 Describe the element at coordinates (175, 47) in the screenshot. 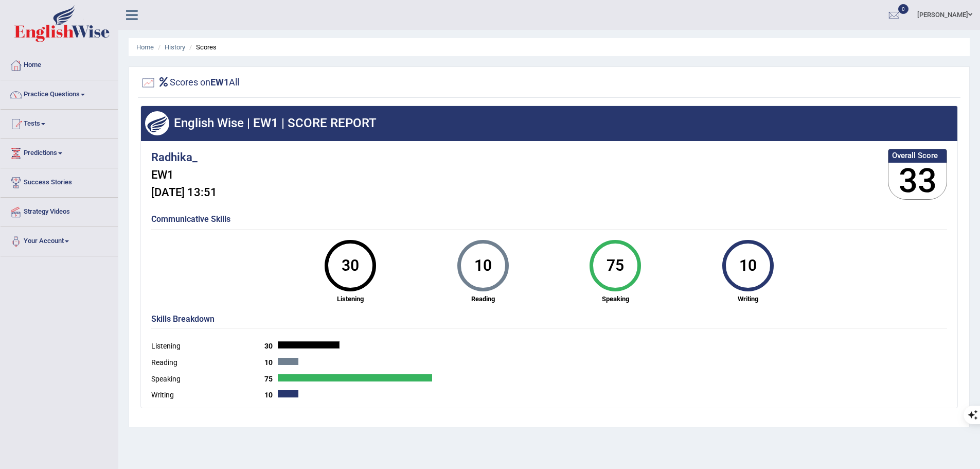

I see `a: History` at that location.